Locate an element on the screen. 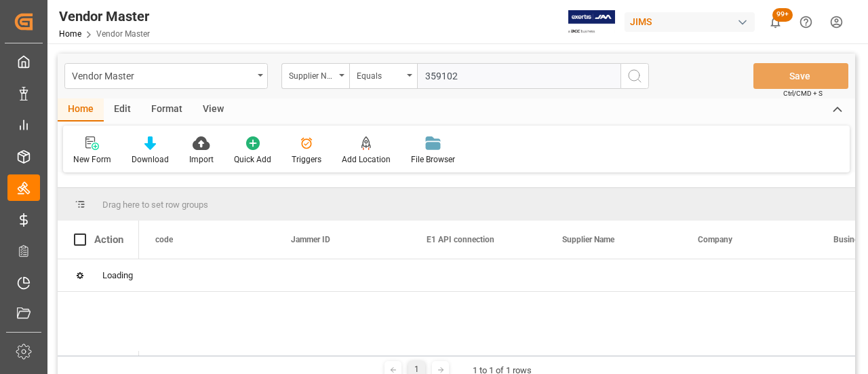 The image size is (868, 374). button: JIMS is located at coordinates (693, 22).